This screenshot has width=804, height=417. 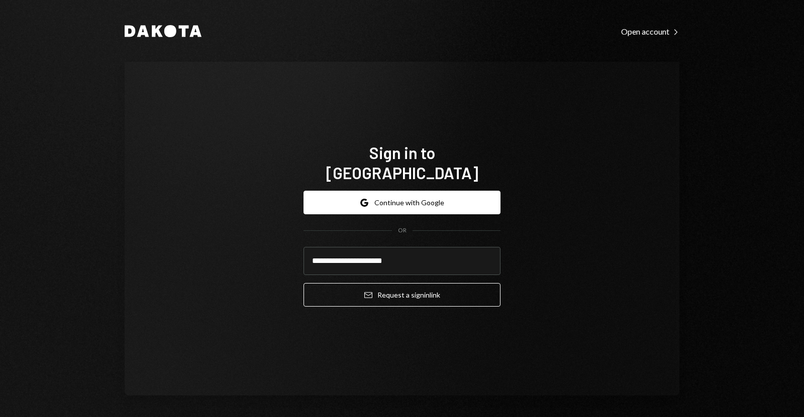 I want to click on a: Open account, so click(x=650, y=31).